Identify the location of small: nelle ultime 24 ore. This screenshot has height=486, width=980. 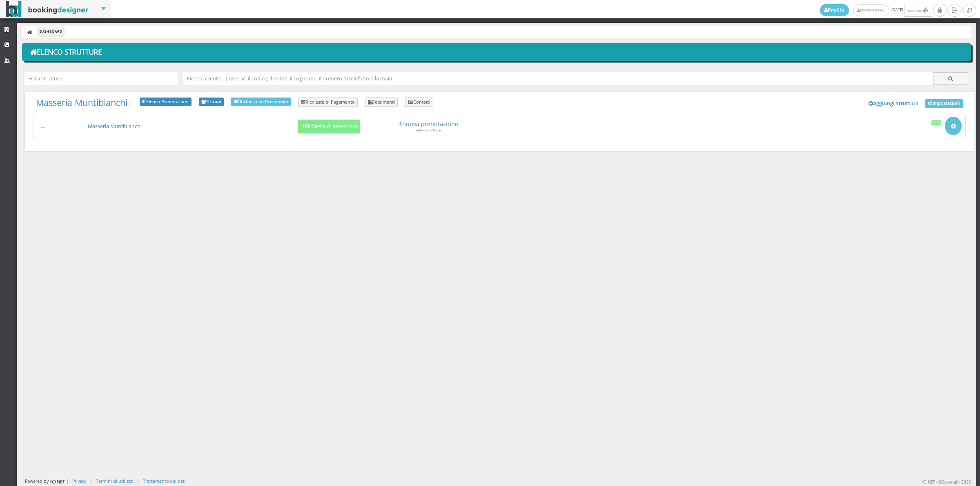
(428, 130).